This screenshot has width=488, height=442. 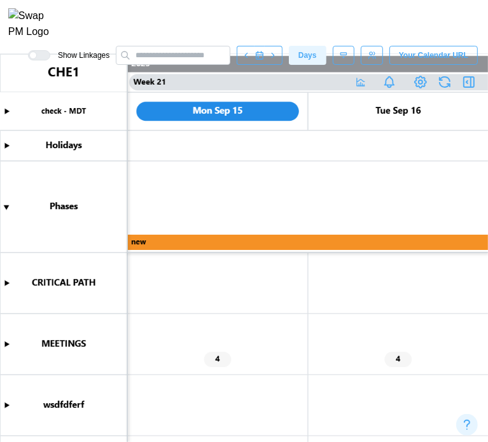 What do you see at coordinates (308, 55) in the screenshot?
I see `span: days` at bounding box center [308, 55].